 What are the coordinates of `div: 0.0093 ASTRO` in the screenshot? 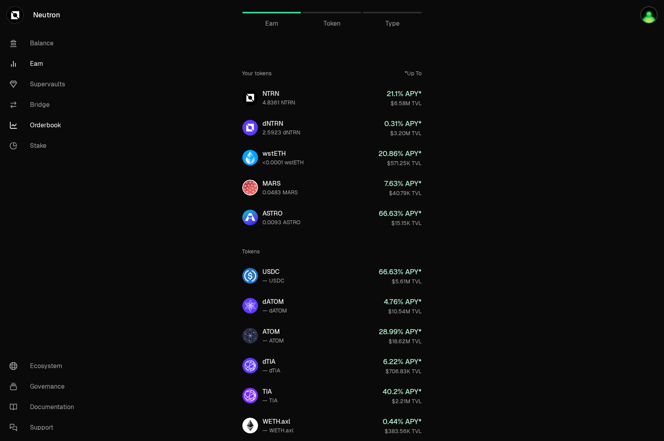 It's located at (282, 222).